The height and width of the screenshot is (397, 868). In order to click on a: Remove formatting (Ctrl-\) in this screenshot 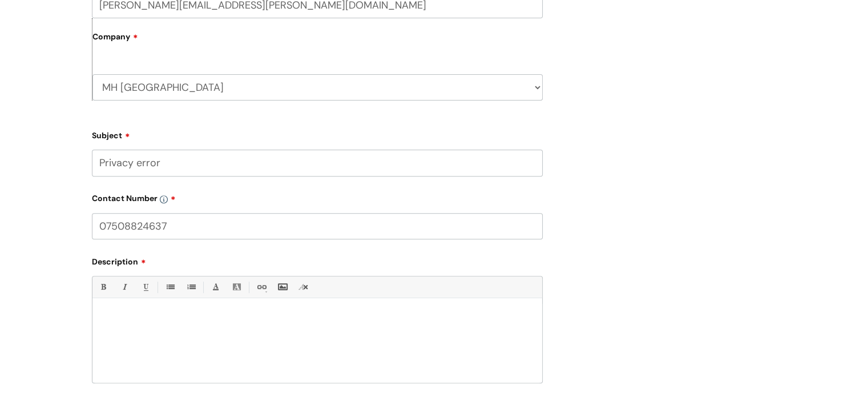, I will do `click(303, 287)`.